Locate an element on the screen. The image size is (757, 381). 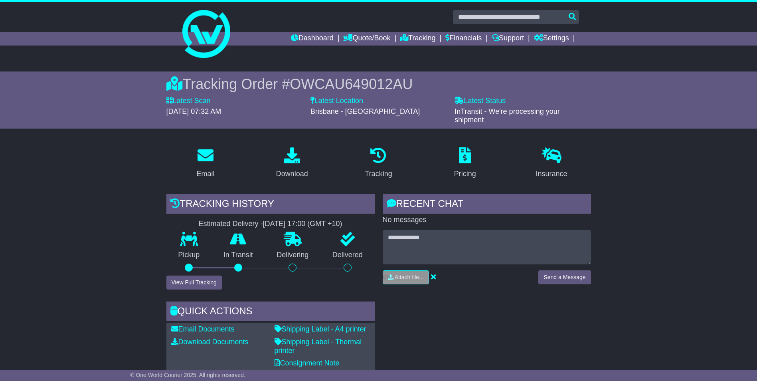
label: Latest Location is located at coordinates (337, 101).